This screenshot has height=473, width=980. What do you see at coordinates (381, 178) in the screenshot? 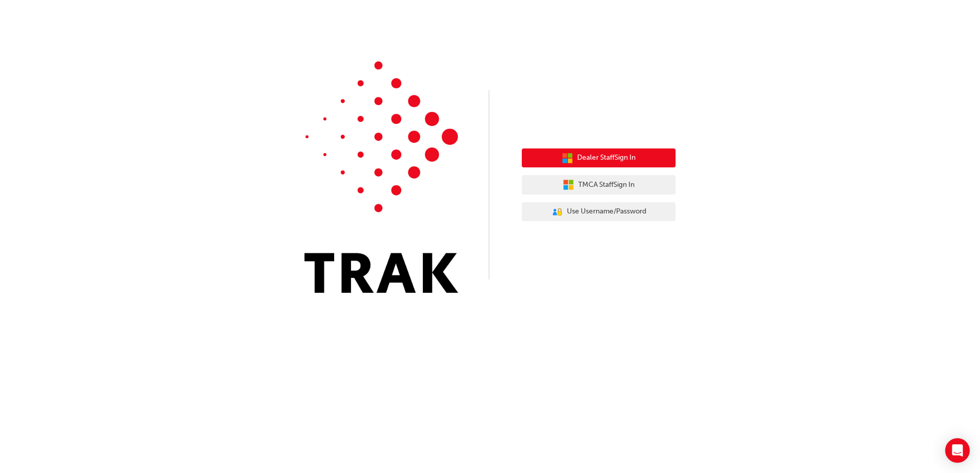
I see `img: Trak` at bounding box center [381, 178].